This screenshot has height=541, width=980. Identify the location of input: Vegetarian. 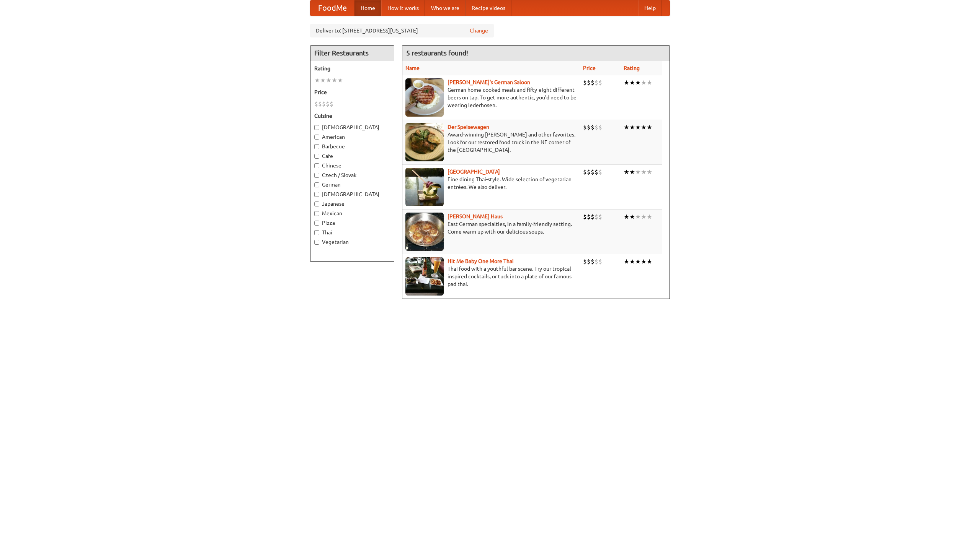
(317, 242).